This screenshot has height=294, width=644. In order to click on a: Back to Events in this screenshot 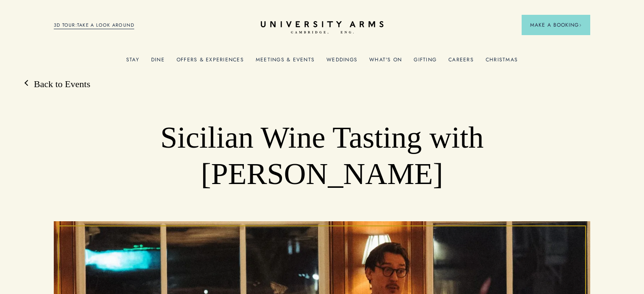, I will do `click(57, 85)`.